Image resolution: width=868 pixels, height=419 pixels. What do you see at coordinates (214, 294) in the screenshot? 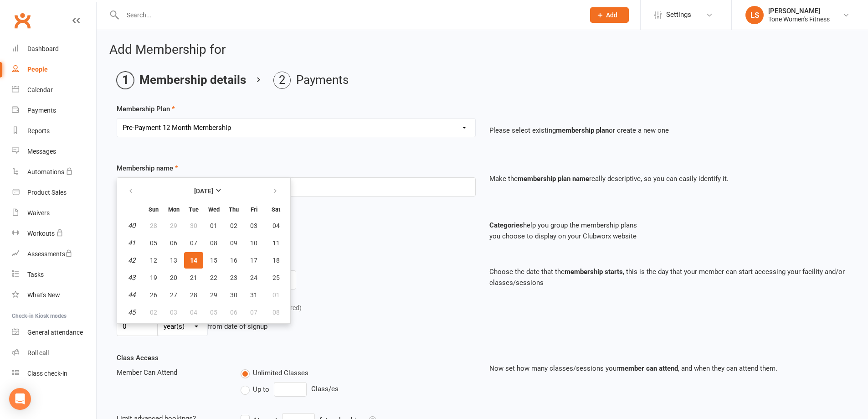
I see `button: 29` at bounding box center [214, 294].